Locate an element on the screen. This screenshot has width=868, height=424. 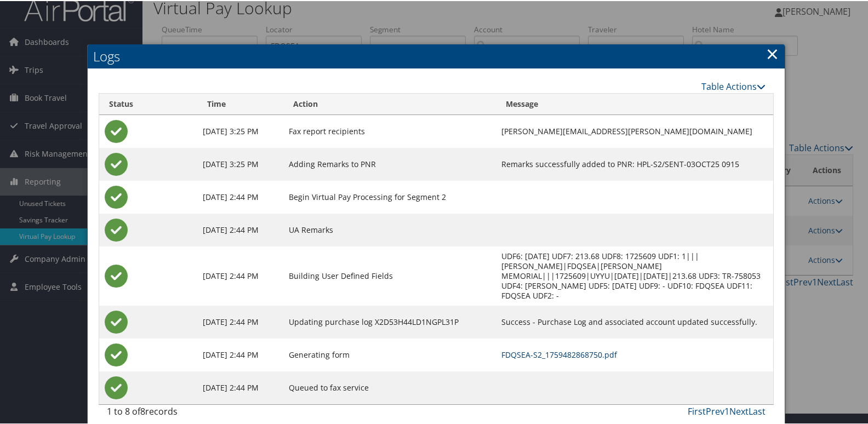
a: First is located at coordinates (696, 410).